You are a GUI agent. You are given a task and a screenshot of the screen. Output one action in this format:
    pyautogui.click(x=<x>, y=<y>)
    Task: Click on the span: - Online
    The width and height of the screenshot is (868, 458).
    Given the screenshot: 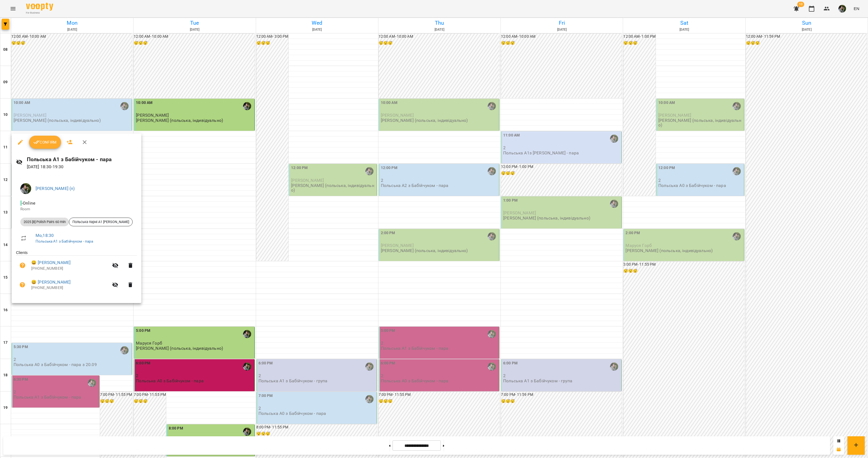 What is the action you would take?
    pyautogui.click(x=28, y=203)
    